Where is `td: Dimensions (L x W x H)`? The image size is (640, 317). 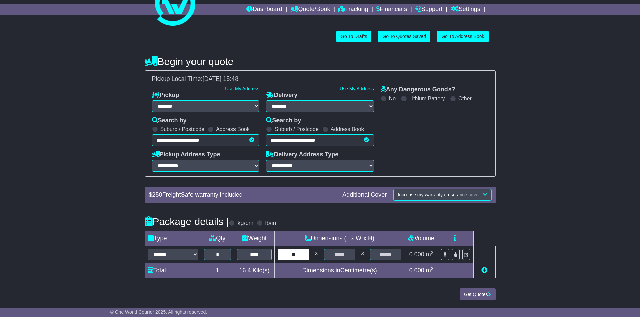 td: Dimensions (L x W x H) is located at coordinates (339, 238).